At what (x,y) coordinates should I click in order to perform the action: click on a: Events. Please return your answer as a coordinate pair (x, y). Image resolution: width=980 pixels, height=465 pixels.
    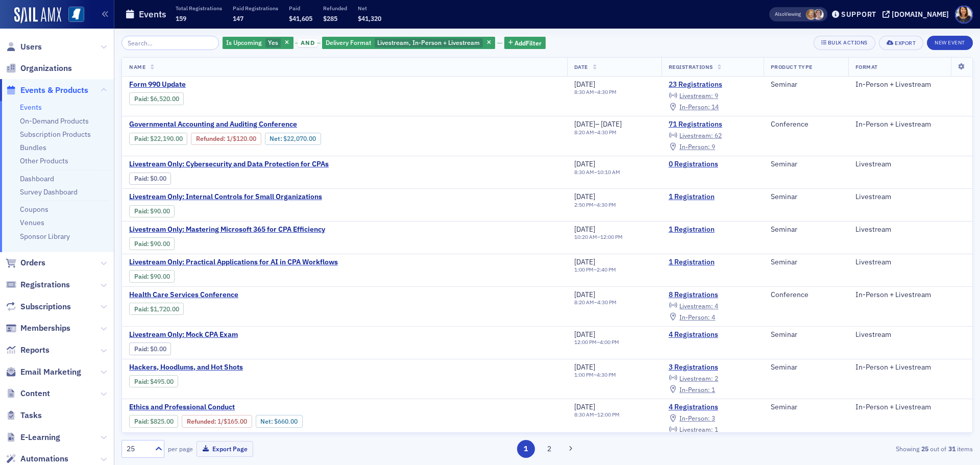
    Looking at the image, I should click on (31, 107).